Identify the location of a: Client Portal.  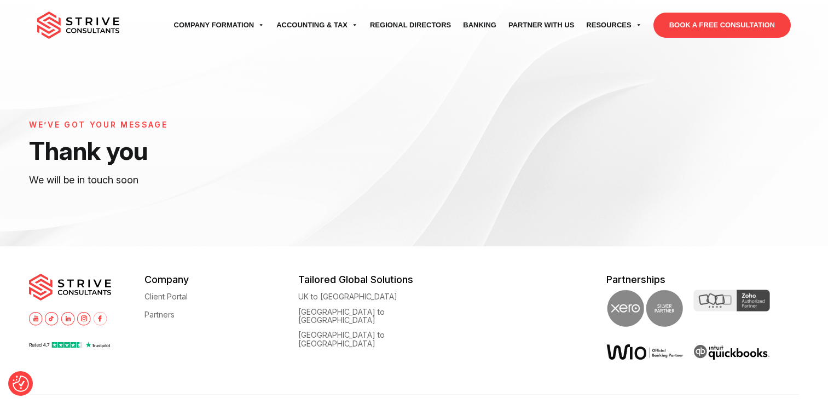
(166, 296).